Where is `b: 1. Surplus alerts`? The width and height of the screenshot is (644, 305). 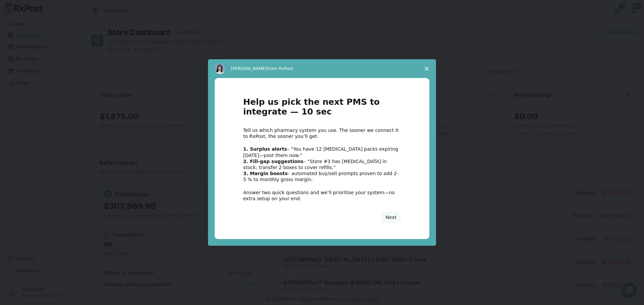 b: 1. Surplus alerts is located at coordinates (265, 149).